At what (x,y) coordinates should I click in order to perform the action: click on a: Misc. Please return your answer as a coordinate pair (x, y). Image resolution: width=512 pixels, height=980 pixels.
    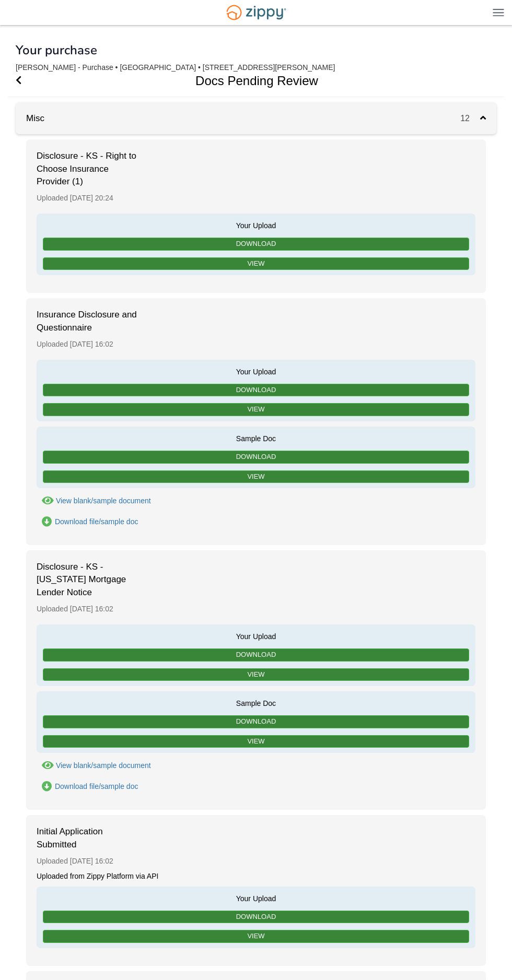
    Looking at the image, I should click on (29, 118).